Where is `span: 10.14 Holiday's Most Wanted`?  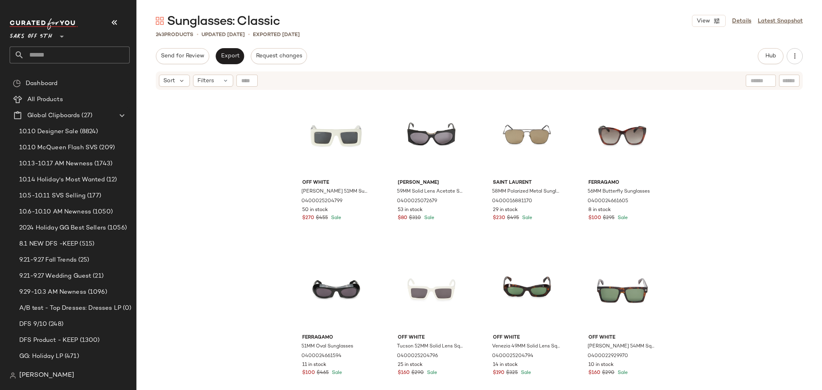 span: 10.14 Holiday's Most Wanted is located at coordinates (62, 180).